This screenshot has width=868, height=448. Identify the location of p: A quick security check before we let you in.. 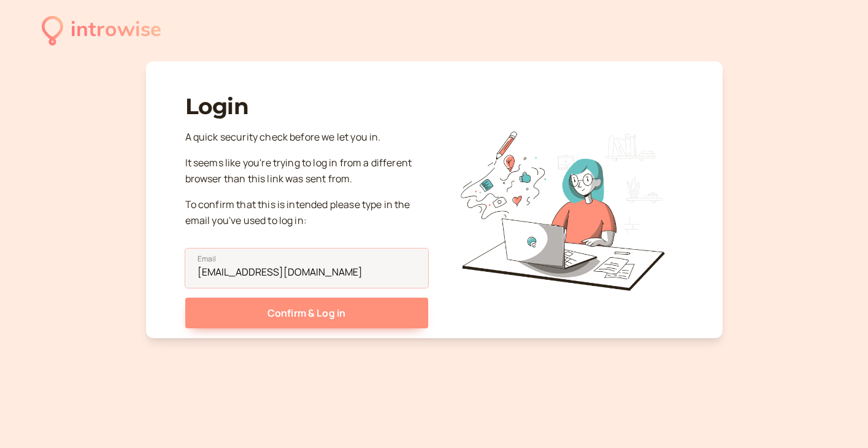
(307, 138).